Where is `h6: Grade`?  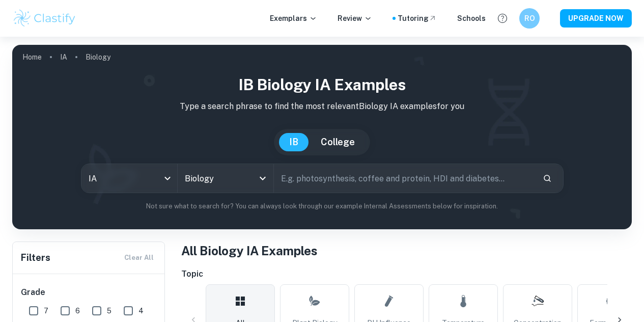 h6: Grade is located at coordinates (89, 293).